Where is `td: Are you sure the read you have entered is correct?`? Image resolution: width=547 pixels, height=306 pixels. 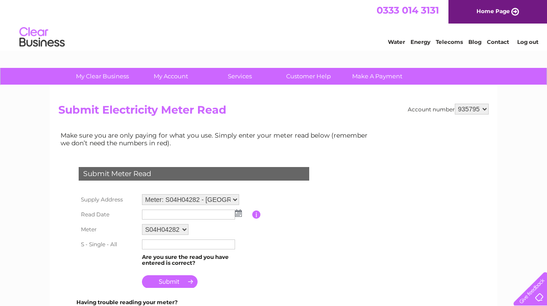
td: Are you sure the read you have entered is correct? is located at coordinates (196, 260).